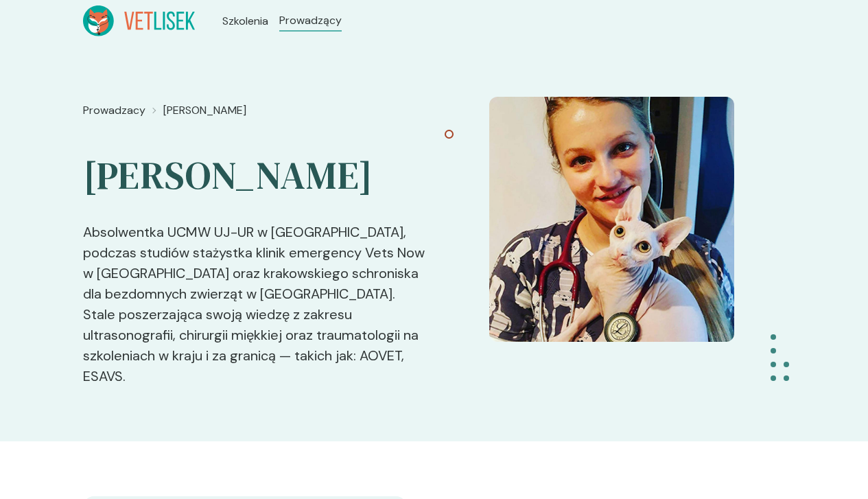 This screenshot has width=868, height=499. I want to click on span: Prowadzacy, so click(114, 110).